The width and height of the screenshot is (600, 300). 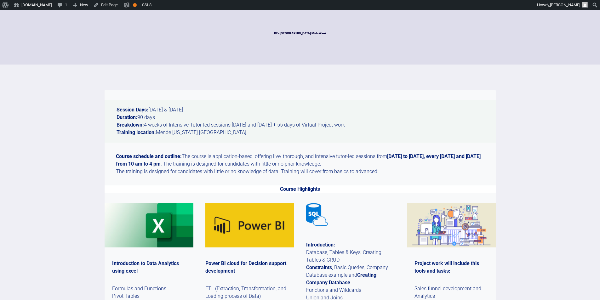 I want to click on strong: Power BI cloud for Decision support development, so click(x=246, y=267).